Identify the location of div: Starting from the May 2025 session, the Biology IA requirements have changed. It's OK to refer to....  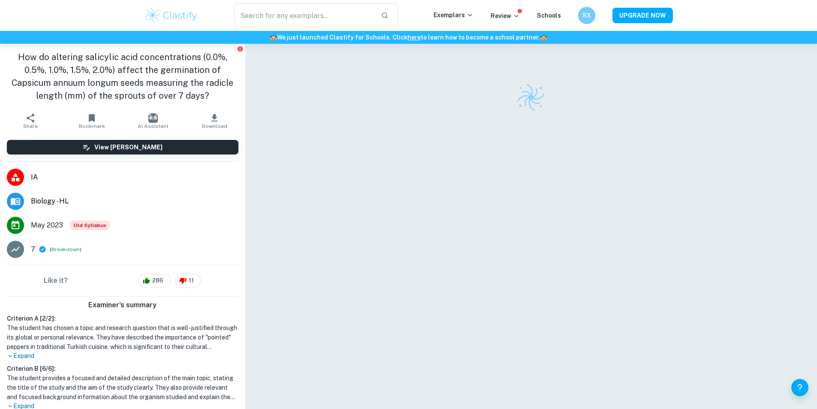
(90, 225).